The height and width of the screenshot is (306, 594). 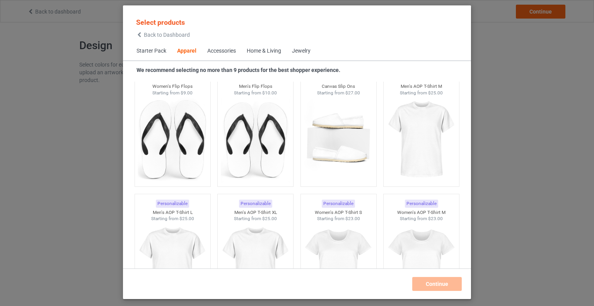 What do you see at coordinates (151, 51) in the screenshot?
I see `span: Starter Pack` at bounding box center [151, 51].